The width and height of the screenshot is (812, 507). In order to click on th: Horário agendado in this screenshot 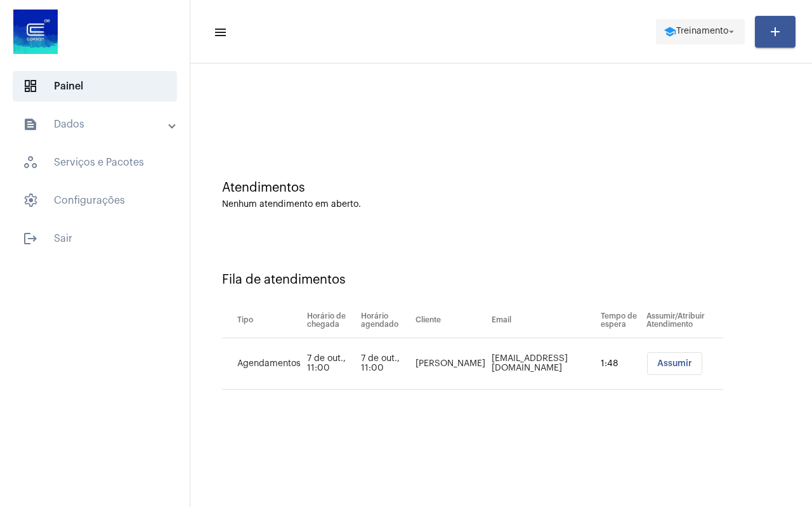, I will do `click(385, 321)`.